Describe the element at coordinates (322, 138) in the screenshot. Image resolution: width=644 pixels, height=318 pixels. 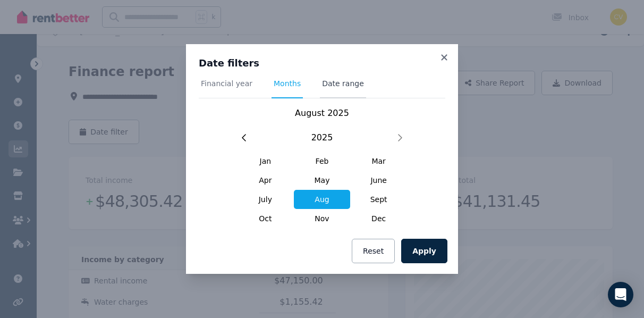
I see `span: 2025` at that location.